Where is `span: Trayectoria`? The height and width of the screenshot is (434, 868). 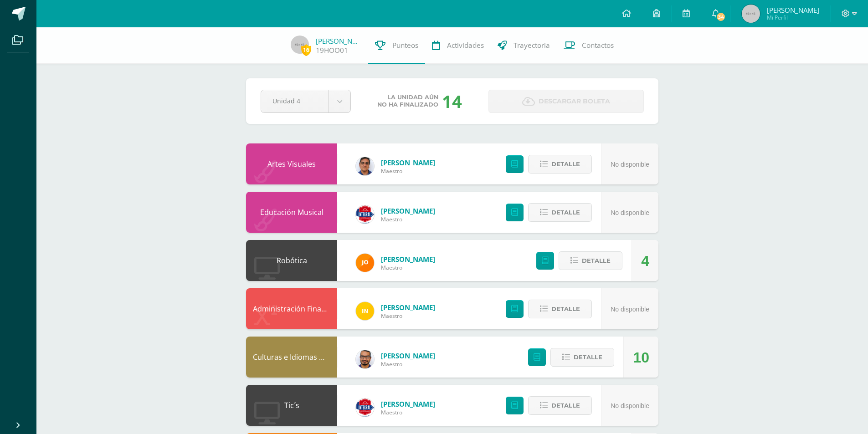 span: Trayectoria is located at coordinates (532, 45).